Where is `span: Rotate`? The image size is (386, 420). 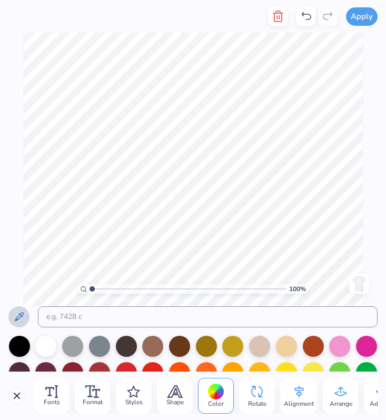 span: Rotate is located at coordinates (257, 404).